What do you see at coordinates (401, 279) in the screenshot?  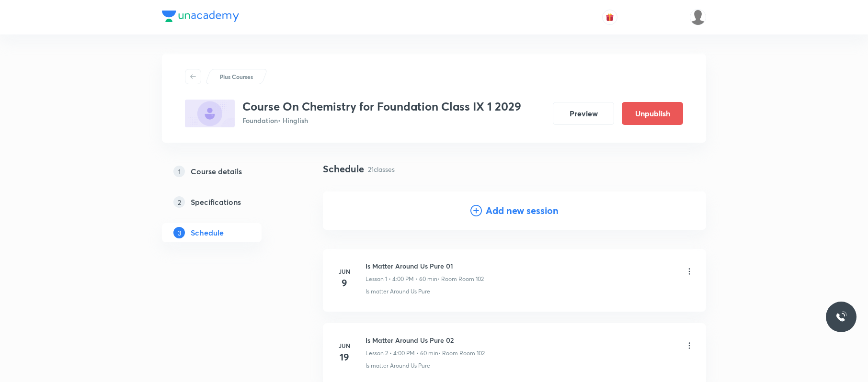 I see `p: Lesson 1 • 4:00 PM • 60 min` at bounding box center [401, 279].